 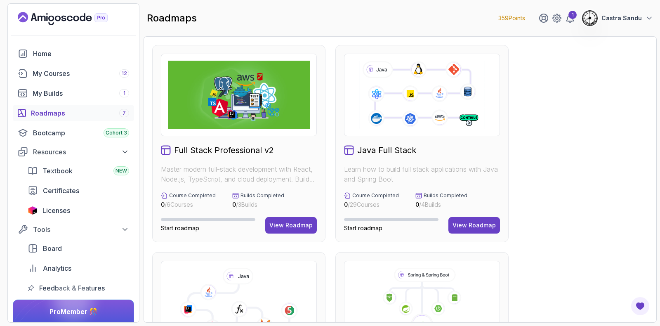 I want to click on a: 1, so click(x=570, y=18).